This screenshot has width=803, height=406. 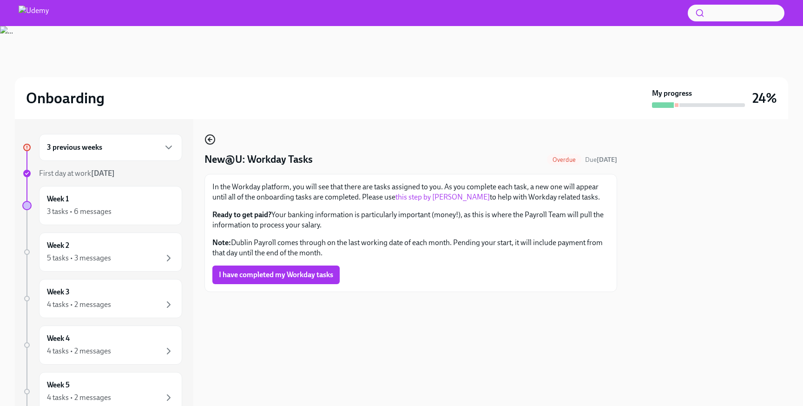 I want to click on strong: Ready to get paid?, so click(x=242, y=214).